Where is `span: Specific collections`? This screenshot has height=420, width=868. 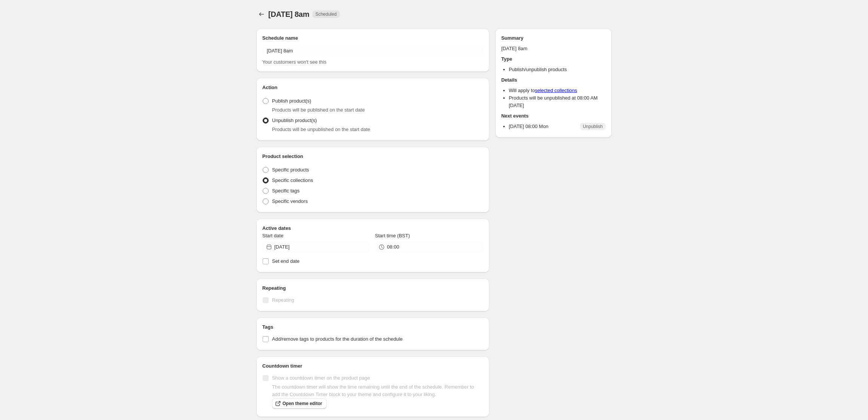
span: Specific collections is located at coordinates (292, 180).